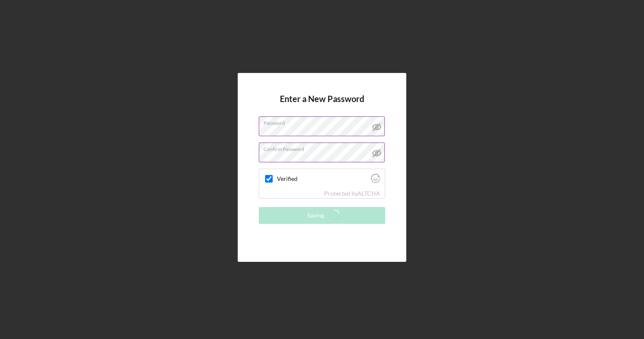  What do you see at coordinates (316, 216) in the screenshot?
I see `div: Saving` at bounding box center [316, 216].